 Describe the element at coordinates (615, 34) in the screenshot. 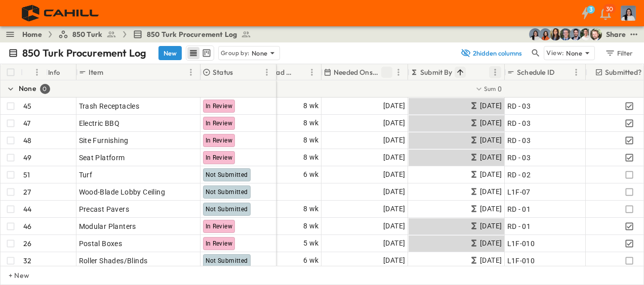

I see `div: Share` at that location.